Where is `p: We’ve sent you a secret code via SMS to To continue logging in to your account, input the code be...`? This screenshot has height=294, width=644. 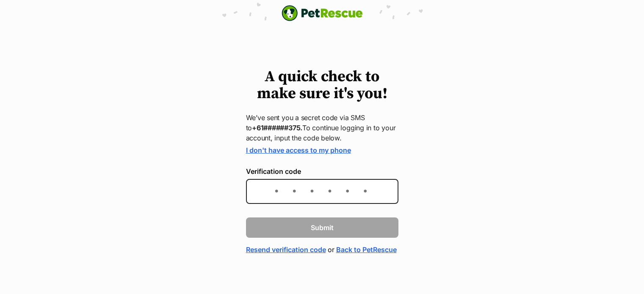
p: We’ve sent you a secret code via SMS to To continue logging in to your account, input the code be... is located at coordinates (322, 128).